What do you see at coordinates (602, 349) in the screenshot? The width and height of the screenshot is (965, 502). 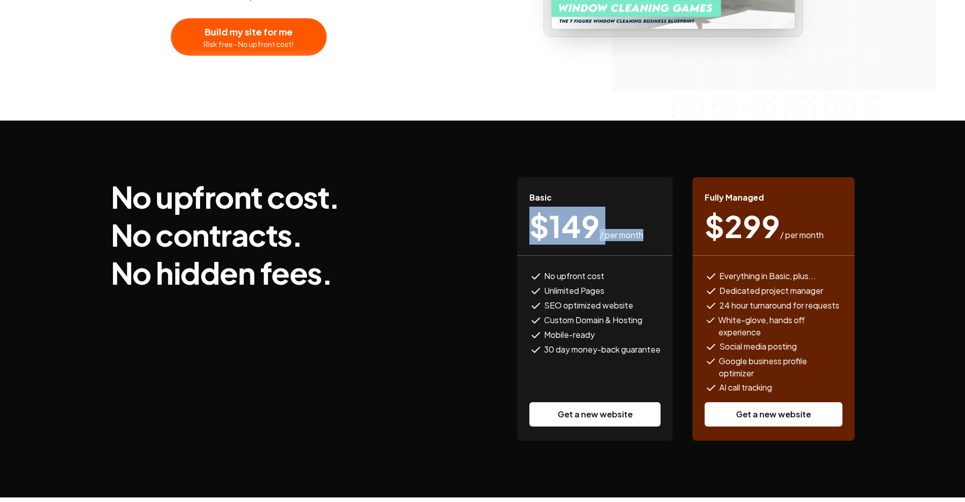 I see `span: 30 day money-back guarantee` at bounding box center [602, 349].